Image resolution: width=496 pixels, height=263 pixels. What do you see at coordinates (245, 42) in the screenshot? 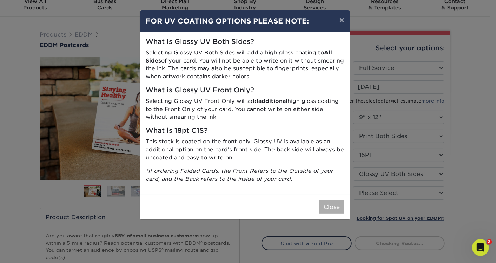
I see `h5: What is Glossy UV Both Sides?` at bounding box center [245, 42].